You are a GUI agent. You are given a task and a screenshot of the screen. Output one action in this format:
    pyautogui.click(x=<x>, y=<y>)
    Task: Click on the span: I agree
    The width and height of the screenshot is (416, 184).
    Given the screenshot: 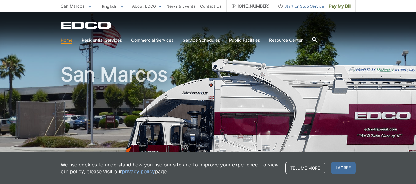 What is the action you would take?
    pyautogui.click(x=343, y=168)
    